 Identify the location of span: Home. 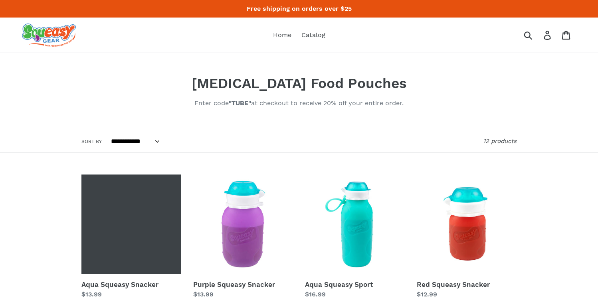
(282, 35).